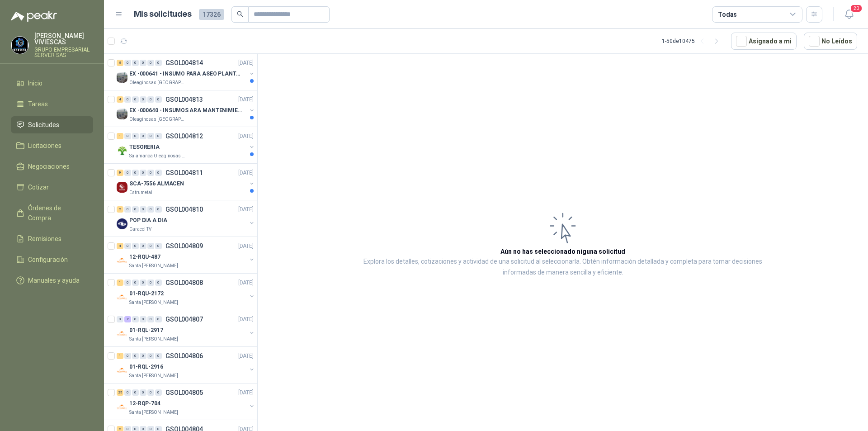 The height and width of the screenshot is (431, 868). What do you see at coordinates (144, 147) in the screenshot?
I see `p: TESORERIA` at bounding box center [144, 147].